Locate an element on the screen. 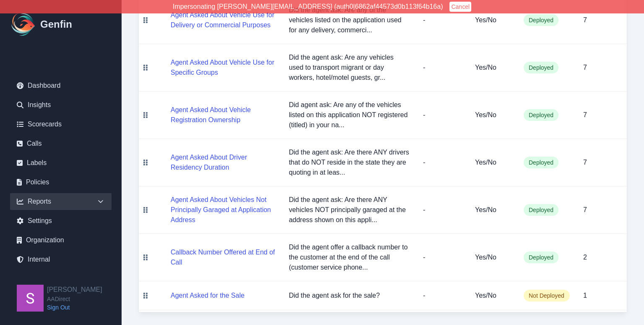 This screenshot has height=325, width=644. a: Calls is located at coordinates (61, 144).